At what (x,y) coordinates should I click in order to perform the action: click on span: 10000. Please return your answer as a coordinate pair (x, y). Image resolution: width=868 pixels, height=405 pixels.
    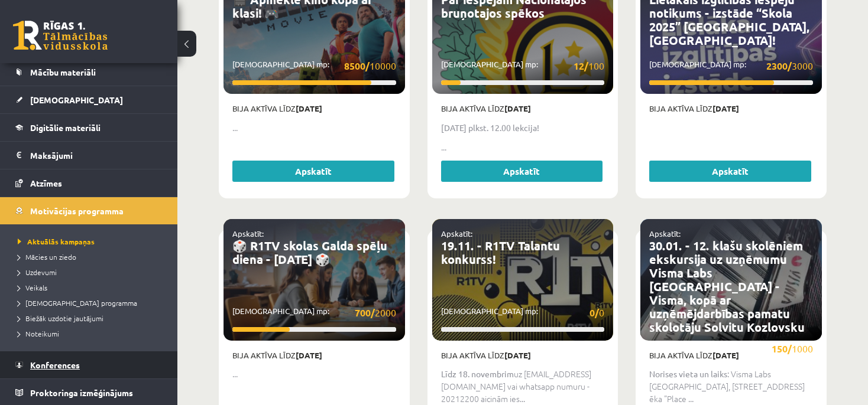
    Looking at the image, I should click on (370, 66).